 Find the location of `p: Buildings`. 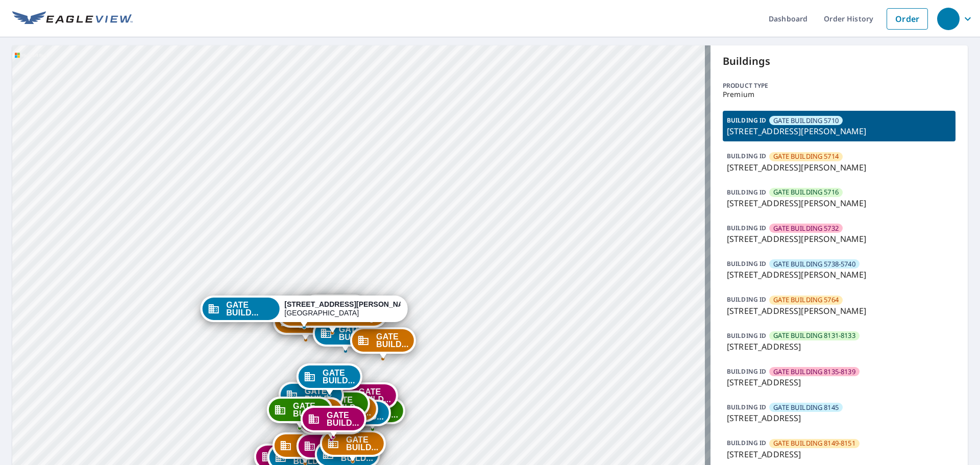

p: Buildings is located at coordinates (839, 61).